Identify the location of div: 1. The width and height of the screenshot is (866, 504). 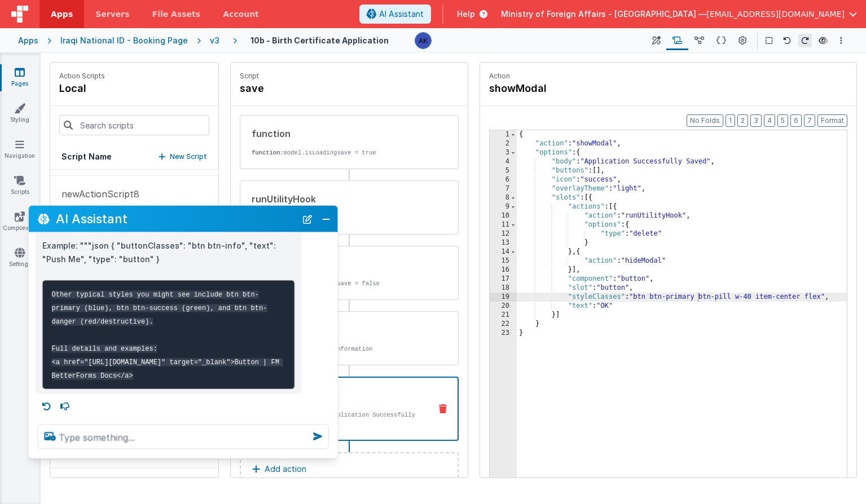
(503, 135).